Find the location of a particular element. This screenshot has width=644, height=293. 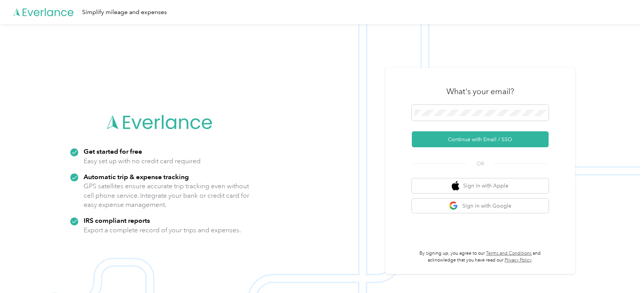

h3: What's your email? is located at coordinates (480, 91).